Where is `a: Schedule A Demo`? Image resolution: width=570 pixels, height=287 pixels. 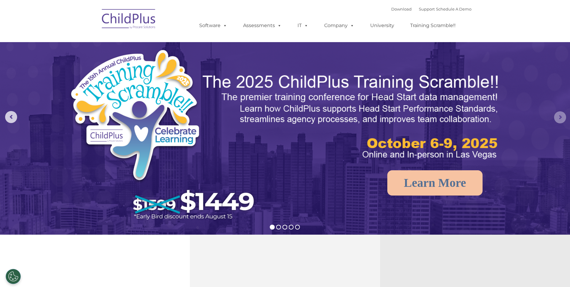
a: Schedule A Demo is located at coordinates (454, 9).